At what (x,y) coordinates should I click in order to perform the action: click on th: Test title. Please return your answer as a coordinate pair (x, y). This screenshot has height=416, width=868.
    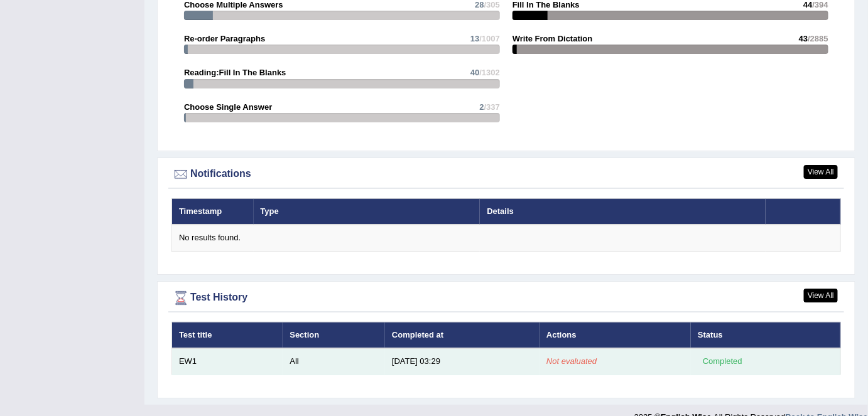
    Looking at the image, I should click on (228, 335).